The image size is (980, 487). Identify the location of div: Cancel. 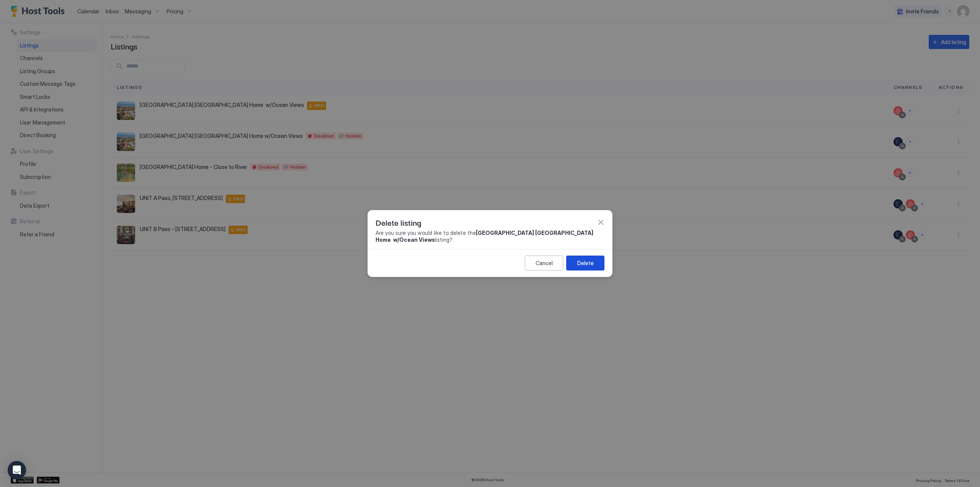
(544, 263).